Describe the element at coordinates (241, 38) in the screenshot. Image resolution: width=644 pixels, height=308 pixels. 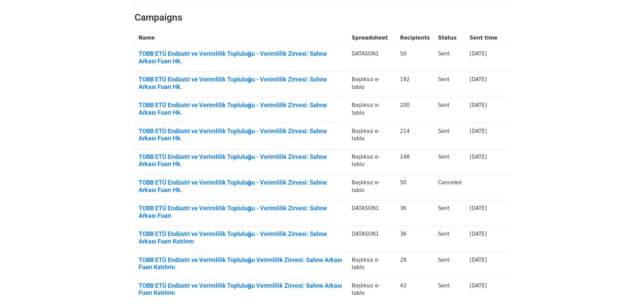
I see `th: Name` at that location.